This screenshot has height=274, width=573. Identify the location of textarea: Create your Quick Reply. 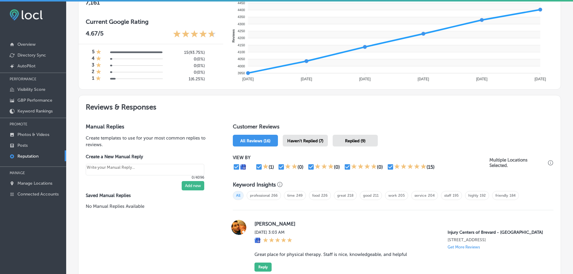
(145, 169).